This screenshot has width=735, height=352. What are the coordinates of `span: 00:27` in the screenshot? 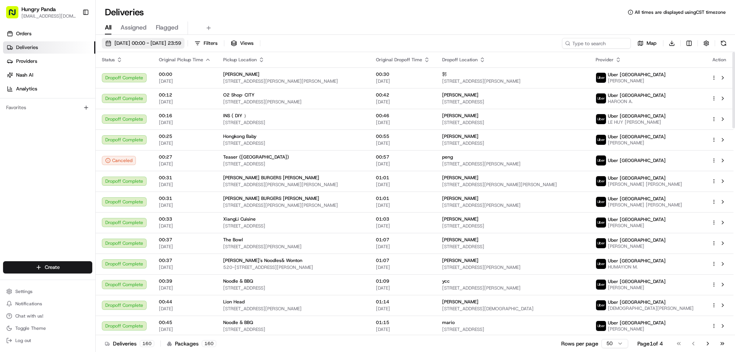 It's located at (185, 157).